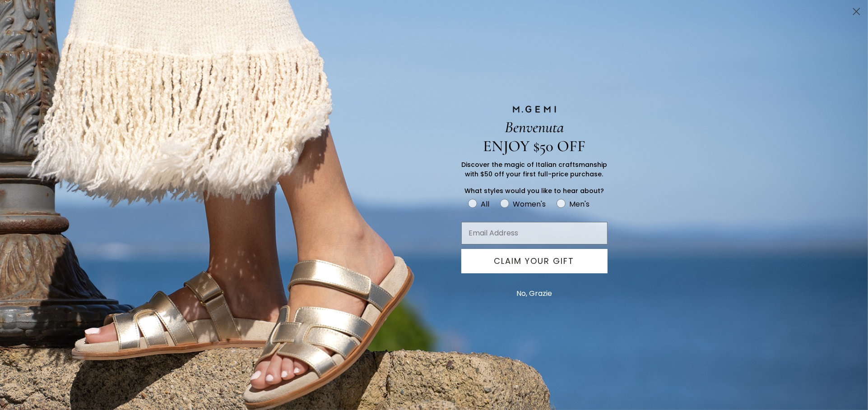 This screenshot has width=868, height=410. Describe the element at coordinates (534, 109) in the screenshot. I see `img: M.GEMI` at that location.